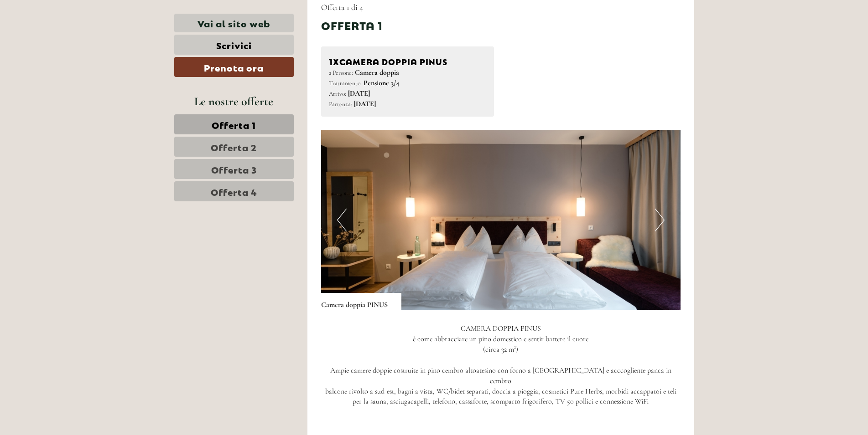 The height and width of the screenshot is (435, 868). What do you see at coordinates (67, 47) in the screenshot?
I see `small: 09:29` at bounding box center [67, 47].